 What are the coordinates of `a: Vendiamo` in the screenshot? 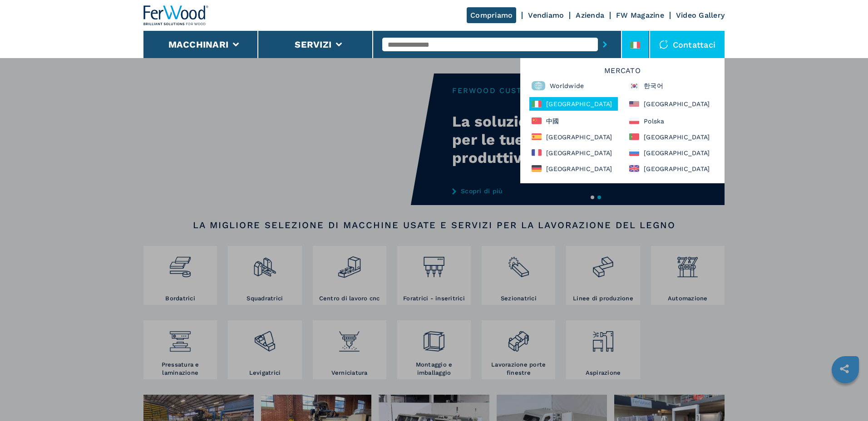 It's located at (546, 15).